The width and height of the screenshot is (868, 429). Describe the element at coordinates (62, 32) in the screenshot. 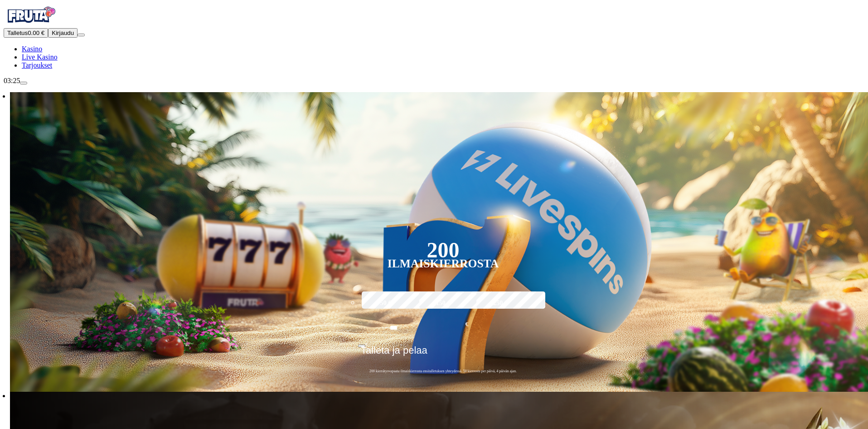

I see `button: Kirjaudu` at that location.